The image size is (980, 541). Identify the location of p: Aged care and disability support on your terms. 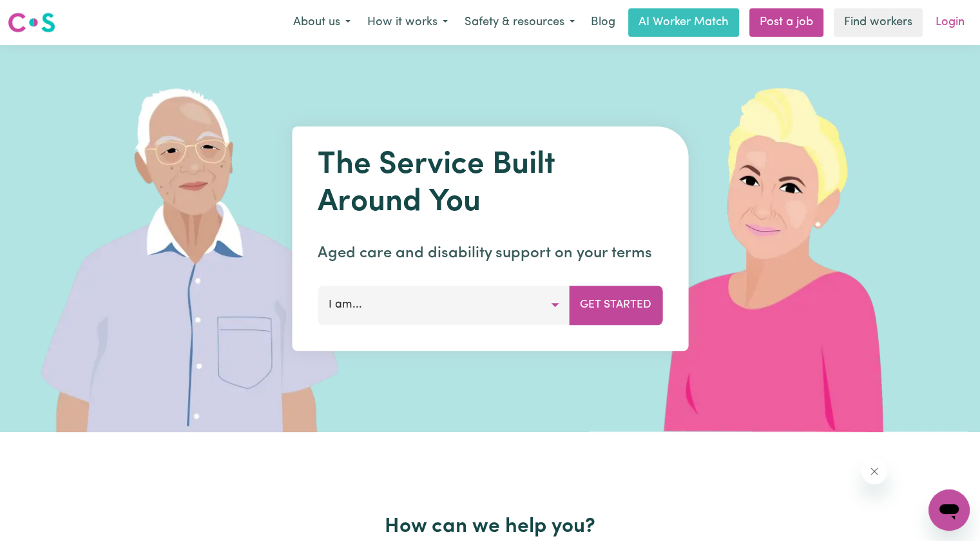
(490, 254).